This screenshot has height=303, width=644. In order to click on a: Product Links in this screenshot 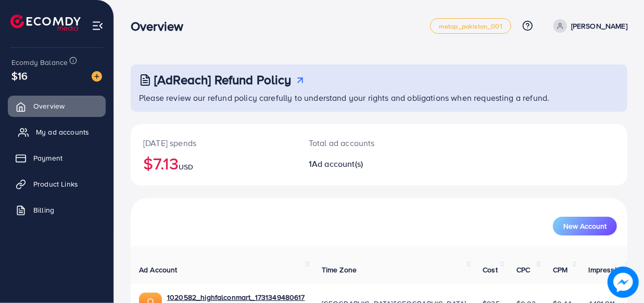, I will do `click(56, 184)`.